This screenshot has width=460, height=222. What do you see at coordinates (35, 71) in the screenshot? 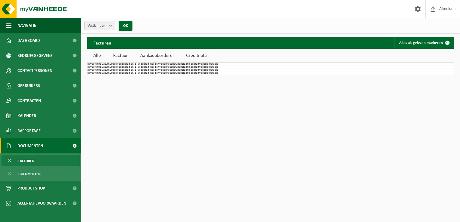
I see `span: Contactpersonen` at bounding box center [35, 71].